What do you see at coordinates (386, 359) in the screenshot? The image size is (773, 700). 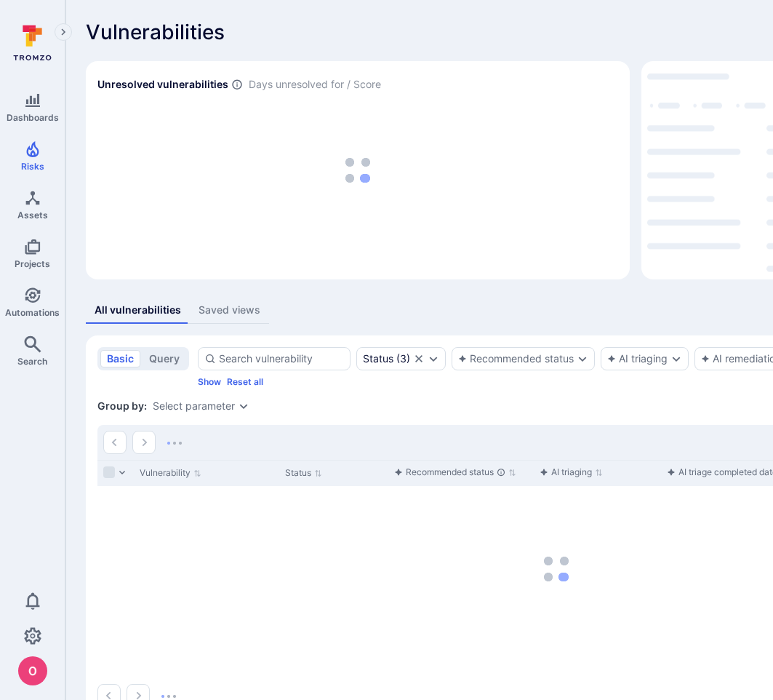 I see `button: Status(3)` at bounding box center [386, 359].